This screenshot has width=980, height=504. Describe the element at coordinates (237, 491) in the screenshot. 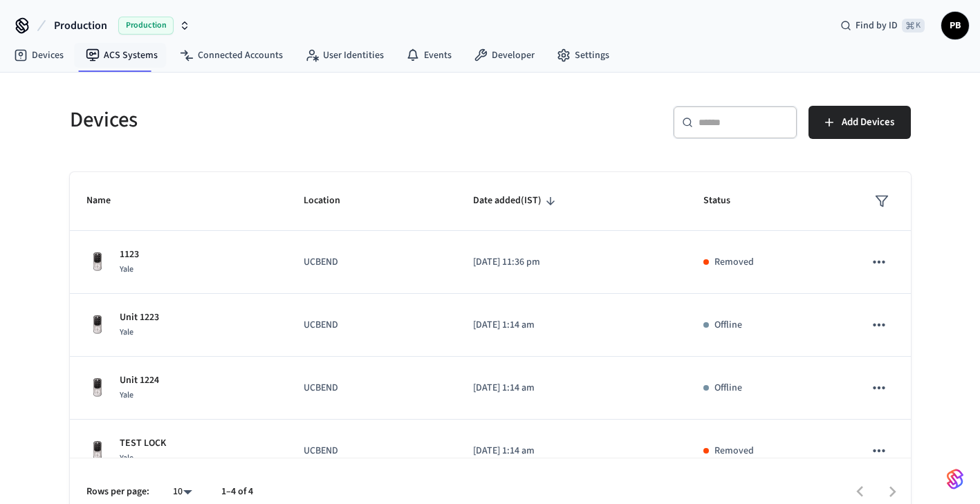

I see `p: 1–4 of 4` at that location.